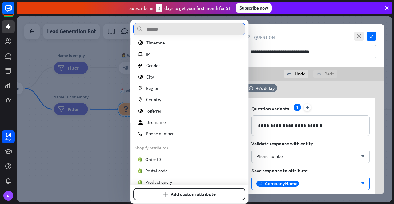 The width and height of the screenshot is (394, 204). I want to click on a: 14 days, so click(8, 137).